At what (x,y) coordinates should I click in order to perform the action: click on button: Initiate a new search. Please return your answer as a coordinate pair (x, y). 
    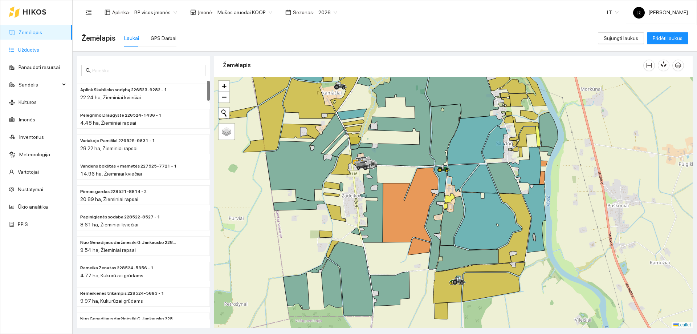
    Looking at the image, I should click on (224, 113).